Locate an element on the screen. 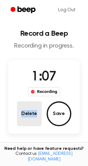 This screenshot has width=88, height=166. h1: Record a Beep is located at coordinates (44, 34).